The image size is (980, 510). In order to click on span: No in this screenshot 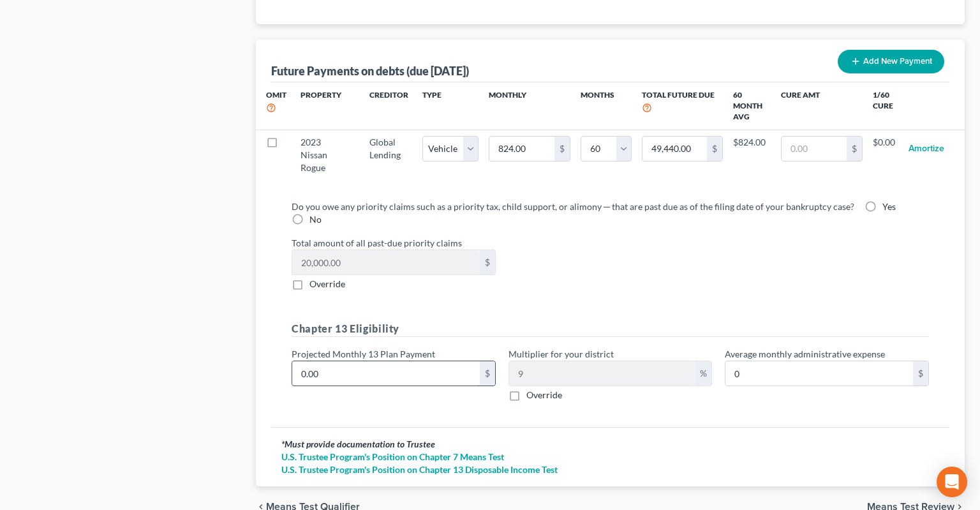, I will do `click(316, 219)`.